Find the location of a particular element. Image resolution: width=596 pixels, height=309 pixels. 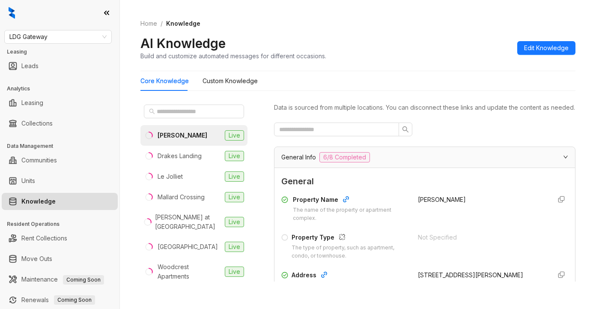

li: Leads is located at coordinates (60, 66).